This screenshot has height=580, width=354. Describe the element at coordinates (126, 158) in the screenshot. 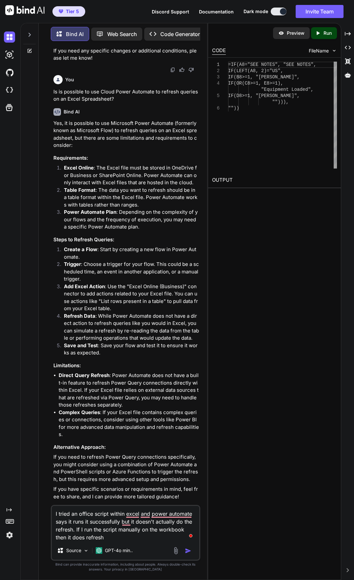

I see `h3: Requirements:` at that location.